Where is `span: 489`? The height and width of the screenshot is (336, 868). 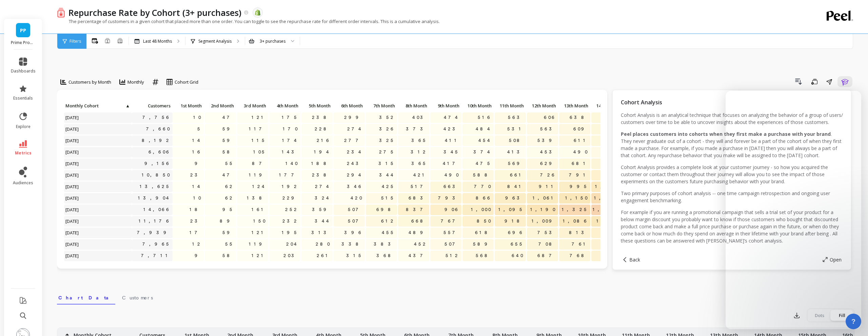 span: 489 is located at coordinates (418, 233).